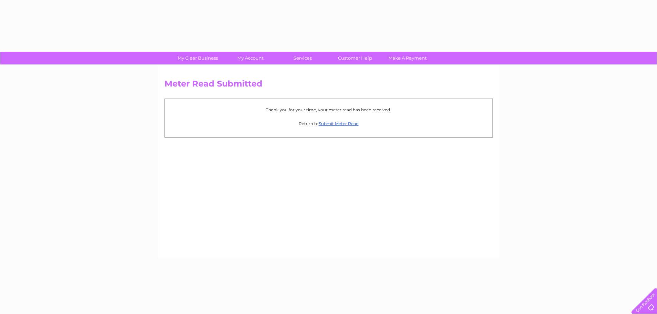 Image resolution: width=657 pixels, height=314 pixels. What do you see at coordinates (250, 58) in the screenshot?
I see `a: My Account` at bounding box center [250, 58].